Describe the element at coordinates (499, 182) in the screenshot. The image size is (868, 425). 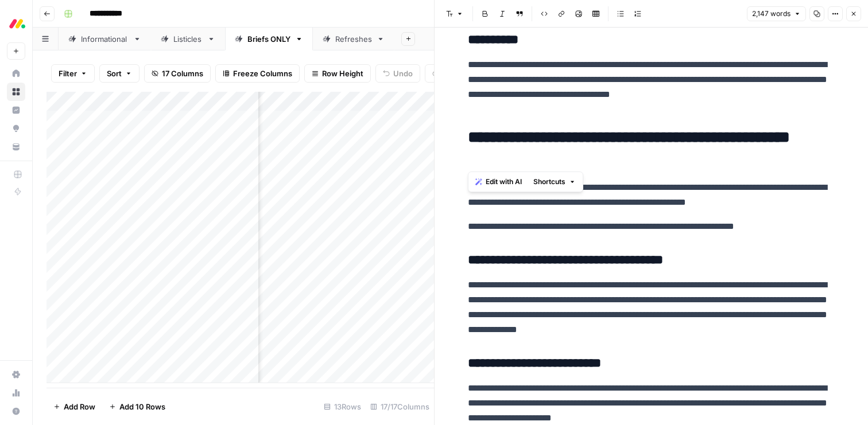
I see `button: Edit with AI` at that location.